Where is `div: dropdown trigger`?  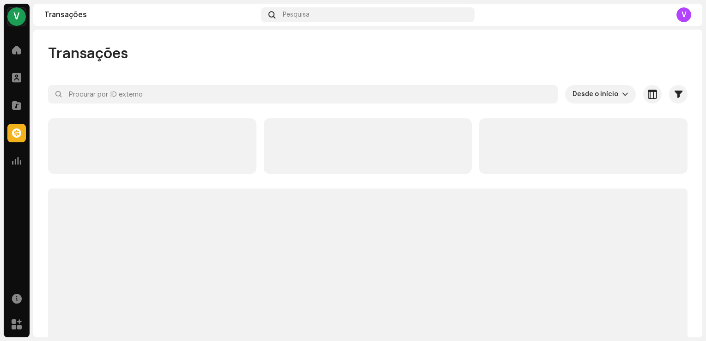
div: dropdown trigger is located at coordinates (625, 94).